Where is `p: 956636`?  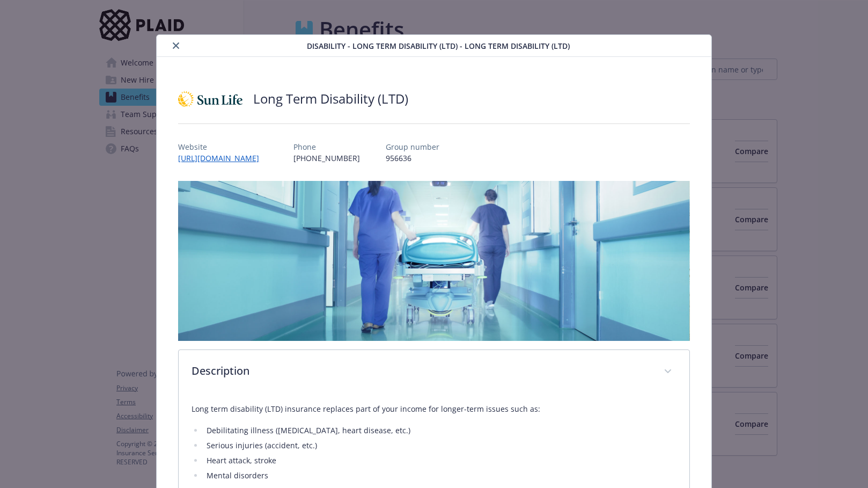 p: 956636 is located at coordinates (413, 158).